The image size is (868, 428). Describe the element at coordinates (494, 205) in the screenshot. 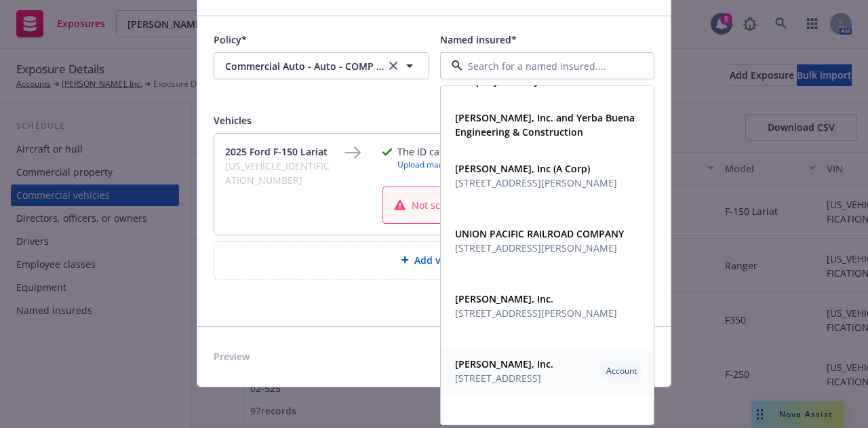

I see `span: Not scheduled in the selected policy` at that location.